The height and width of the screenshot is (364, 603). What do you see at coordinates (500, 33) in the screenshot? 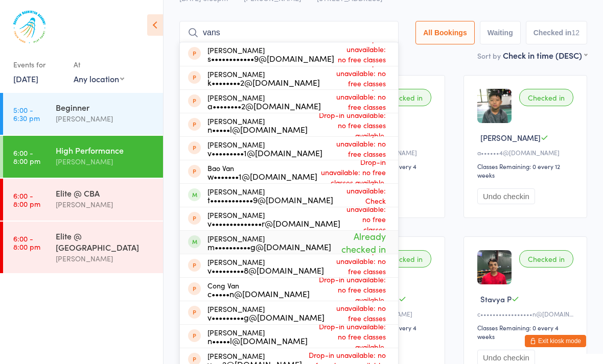
I see `button: Waiting` at bounding box center [500, 33].